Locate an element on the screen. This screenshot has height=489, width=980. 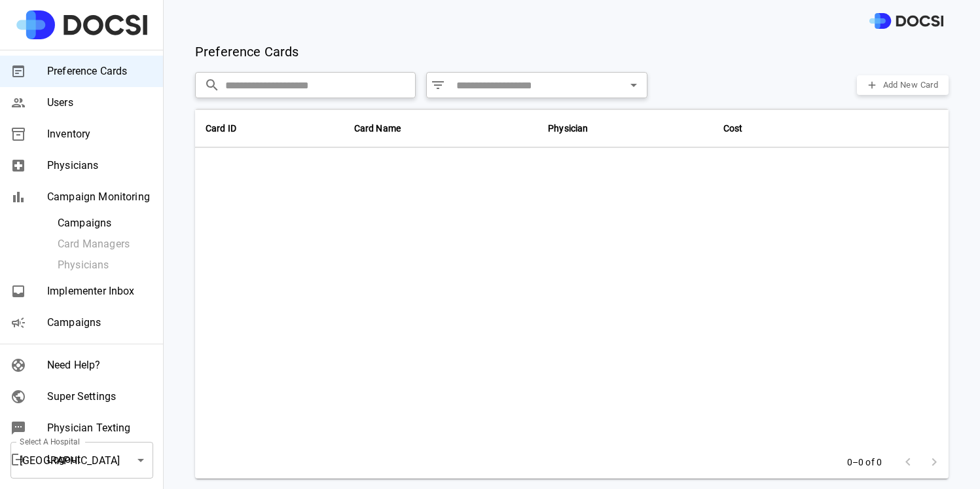
span: Implementer Inbox is located at coordinates (99, 291).